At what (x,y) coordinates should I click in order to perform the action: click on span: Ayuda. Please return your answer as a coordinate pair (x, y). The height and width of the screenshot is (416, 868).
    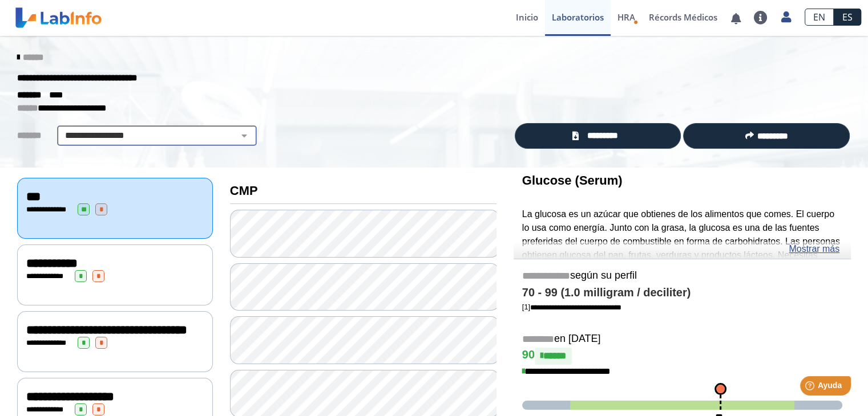
    Looking at the image, I should click on (63, 14).